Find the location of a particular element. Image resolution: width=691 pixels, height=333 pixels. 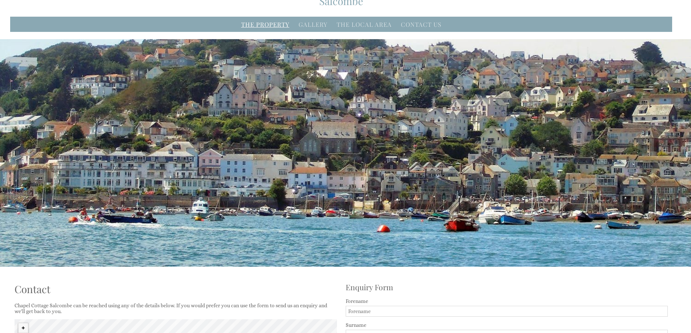

input: Forename is located at coordinates (506, 311).